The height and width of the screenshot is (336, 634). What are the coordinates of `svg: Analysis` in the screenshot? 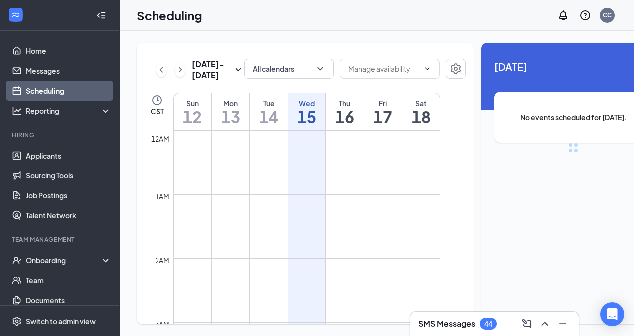 It's located at (17, 111).